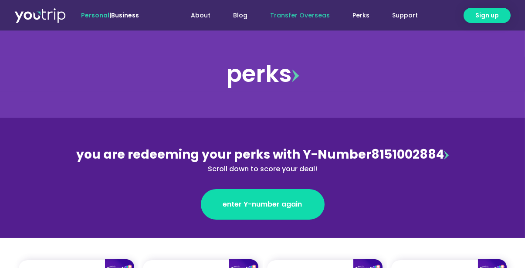  What do you see at coordinates (95, 15) in the screenshot?
I see `span: Personal` at bounding box center [95, 15].